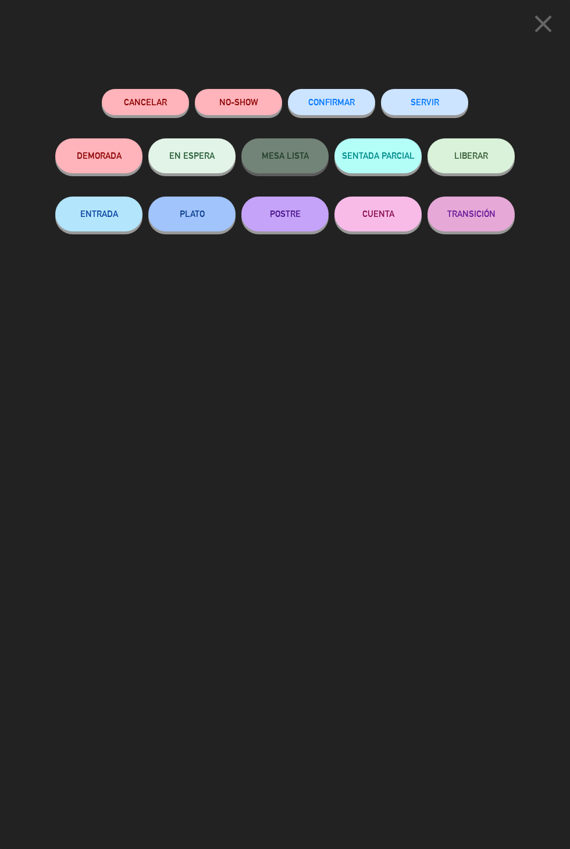 This screenshot has width=570, height=849. Describe the element at coordinates (471, 155) in the screenshot. I see `span: LIBERAR` at that location.